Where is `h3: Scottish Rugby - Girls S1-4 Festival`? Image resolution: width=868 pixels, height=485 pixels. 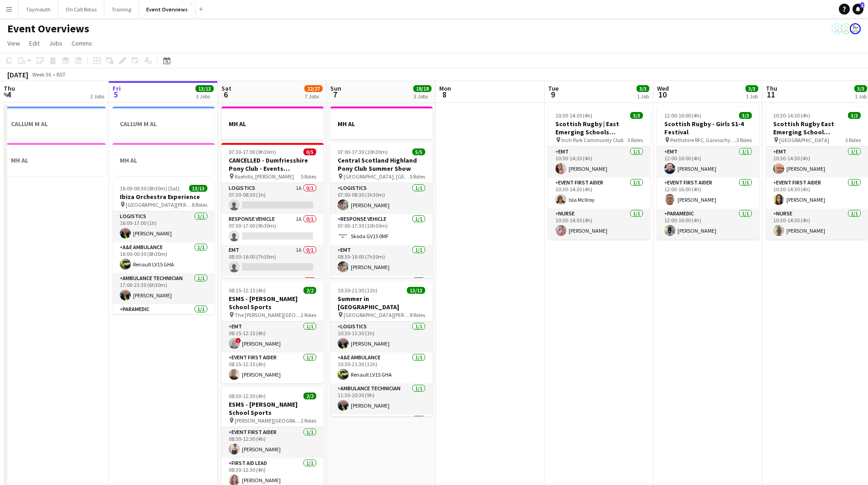 h3: Scottish Rugby - Girls S1-4 Festival is located at coordinates (708, 128).